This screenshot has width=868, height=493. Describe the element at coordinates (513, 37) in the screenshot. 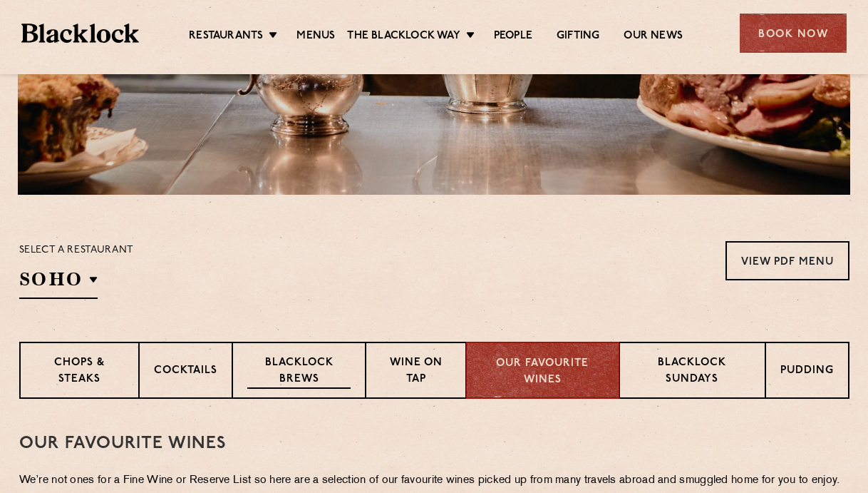

I see `a: People` at that location.